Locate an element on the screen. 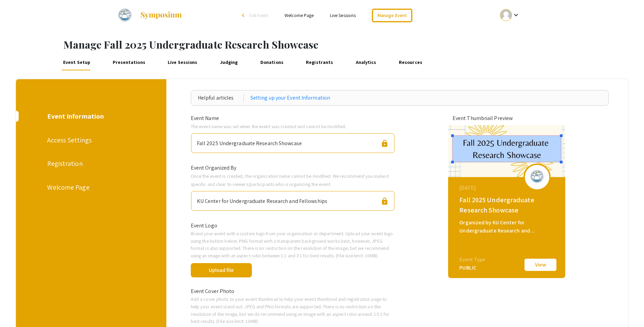 The height and width of the screenshot is (327, 644). img: Symposium by ForagerOne is located at coordinates (161, 15).